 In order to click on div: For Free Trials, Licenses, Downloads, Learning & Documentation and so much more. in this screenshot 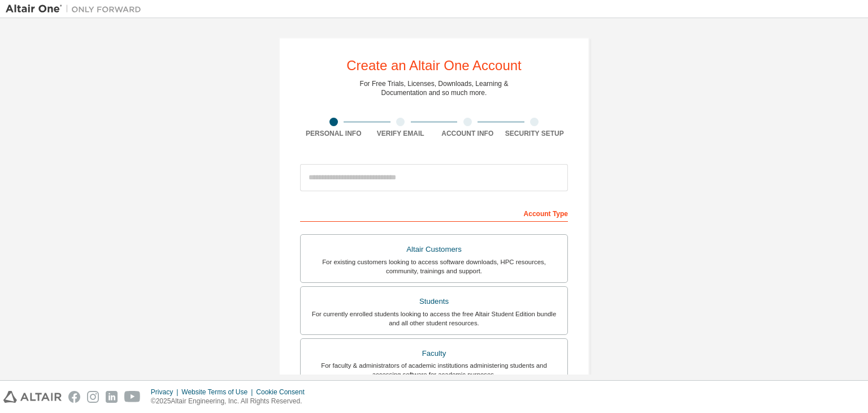, I will do `click(434, 88)`.